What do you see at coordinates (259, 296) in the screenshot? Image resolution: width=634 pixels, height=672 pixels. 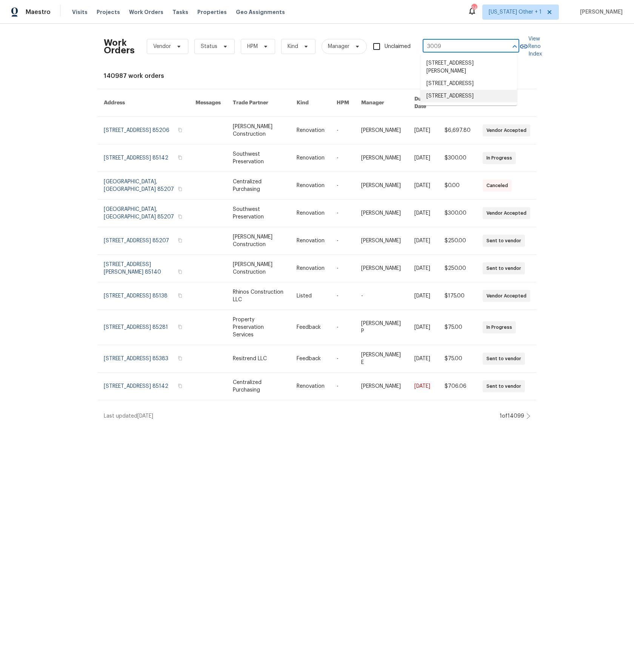 I see `td: Rhinos Construction LLC` at bounding box center [259, 296].